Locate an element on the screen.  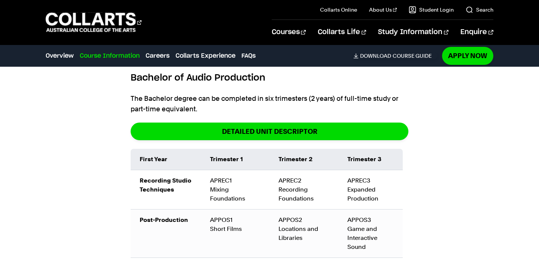
strong: Recording Studio Techniques is located at coordinates (166, 185).